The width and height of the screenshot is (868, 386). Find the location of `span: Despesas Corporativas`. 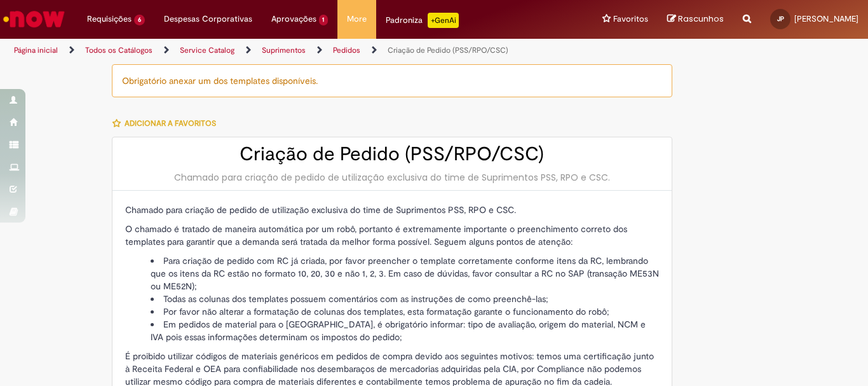

span: Despesas Corporativas is located at coordinates (208, 19).